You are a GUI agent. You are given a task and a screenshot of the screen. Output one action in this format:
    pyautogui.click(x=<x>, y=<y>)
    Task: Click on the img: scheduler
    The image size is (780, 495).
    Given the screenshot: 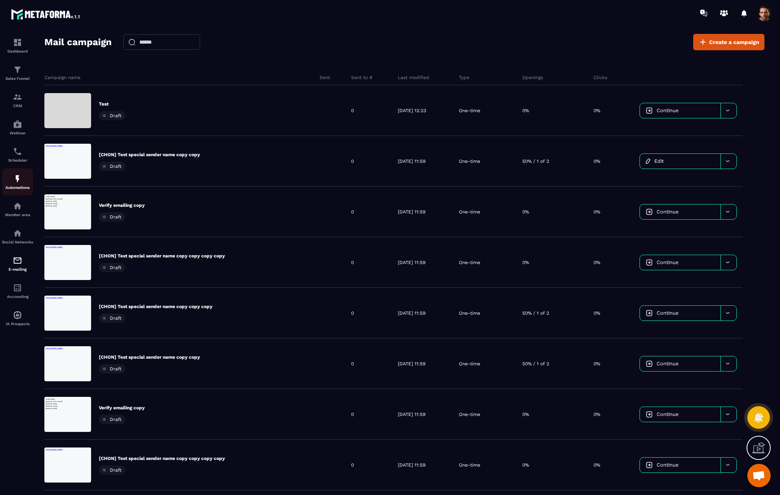 What is the action you would take?
    pyautogui.click(x=18, y=151)
    